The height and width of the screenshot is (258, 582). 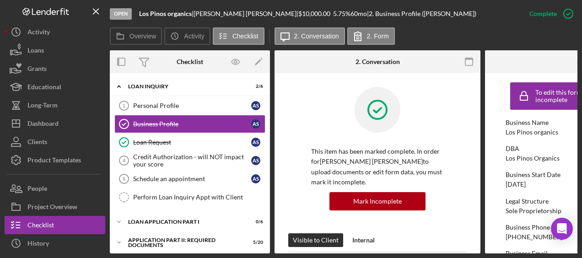 I want to click on div: $10,000.00, so click(x=316, y=14).